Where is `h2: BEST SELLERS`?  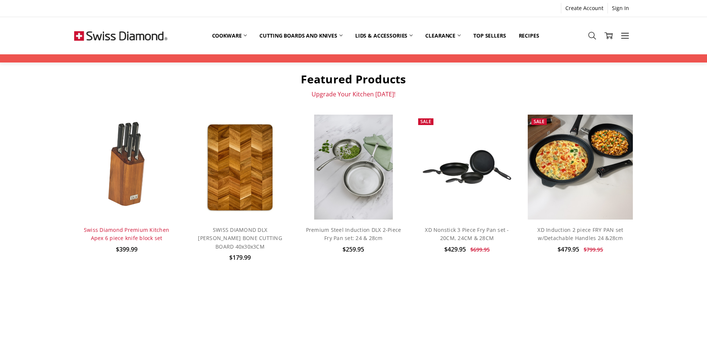 h2: BEST SELLERS is located at coordinates (354, 326).